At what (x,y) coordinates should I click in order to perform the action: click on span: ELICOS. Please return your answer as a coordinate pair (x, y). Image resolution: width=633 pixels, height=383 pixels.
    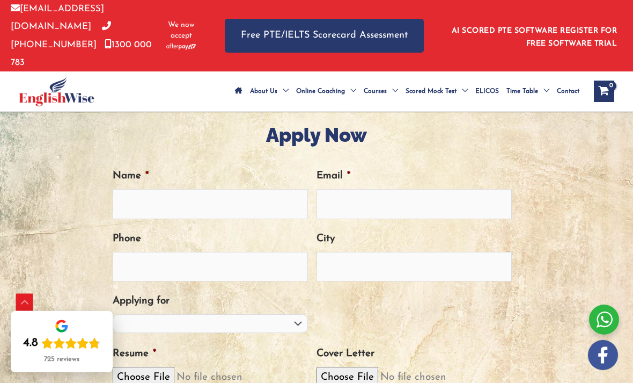
    Looking at the image, I should click on (487, 91).